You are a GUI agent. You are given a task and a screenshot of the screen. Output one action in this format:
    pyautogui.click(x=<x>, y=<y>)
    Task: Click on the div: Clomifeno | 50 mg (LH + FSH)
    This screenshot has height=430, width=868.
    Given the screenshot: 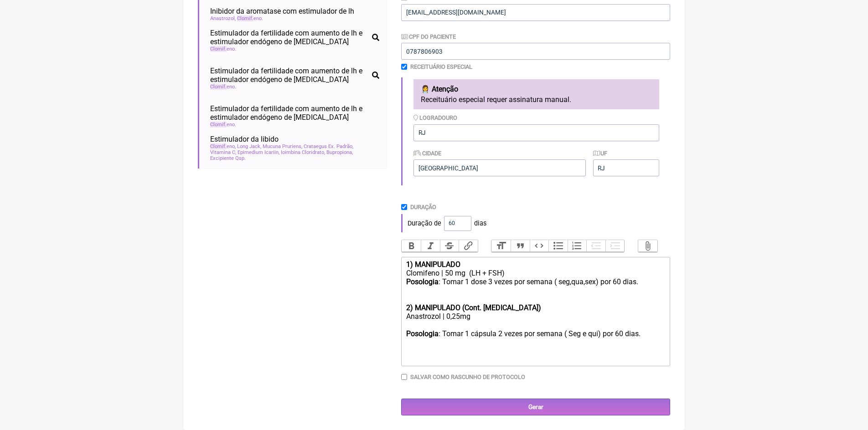 What is the action you would take?
    pyautogui.click(x=536, y=273)
    